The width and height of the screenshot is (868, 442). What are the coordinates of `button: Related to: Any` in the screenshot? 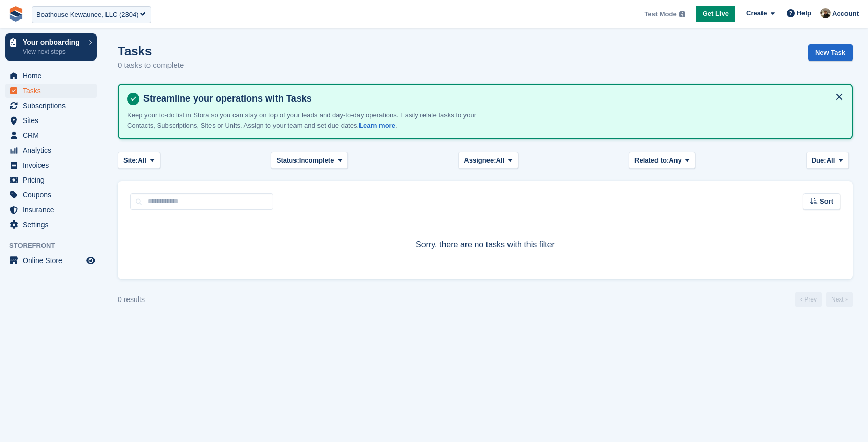 It's located at (662, 160).